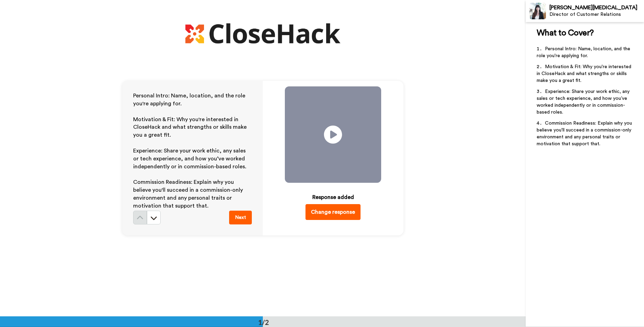 The width and height of the screenshot is (644, 327). What do you see at coordinates (538, 11) in the screenshot?
I see `img: Profile Image` at bounding box center [538, 11].